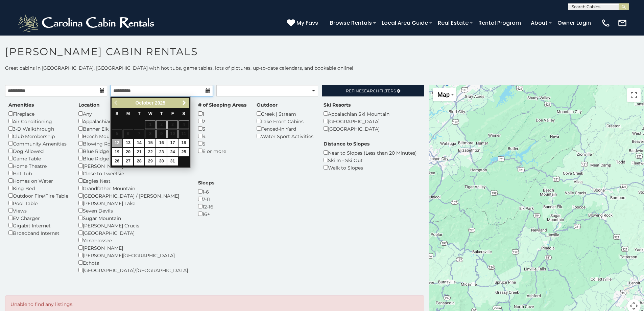  I want to click on a: 18, so click(184, 143).